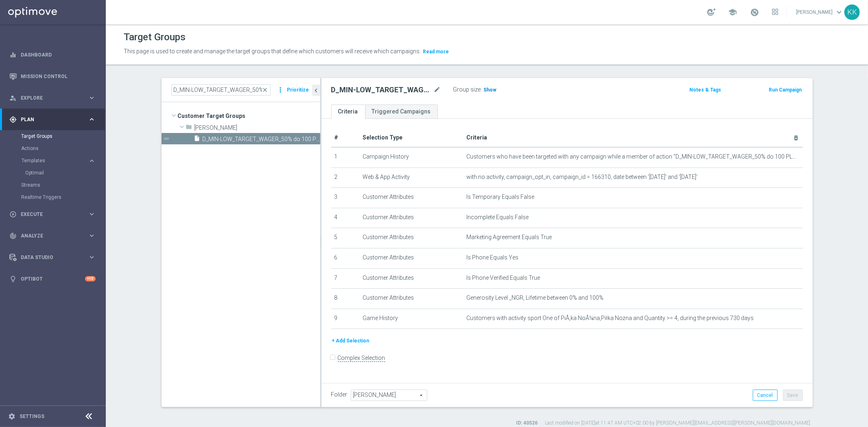 This screenshot has height=427, width=868. I want to click on div: track_changes Analyze keyboard_arrow_right, so click(53, 236).